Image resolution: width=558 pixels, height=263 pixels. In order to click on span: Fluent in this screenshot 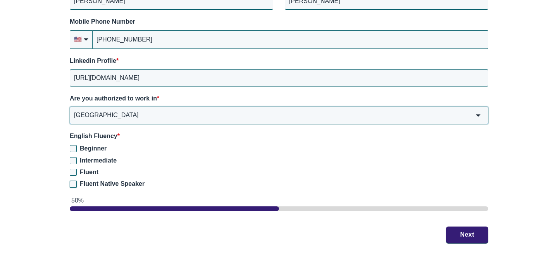, I will do `click(89, 172)`.